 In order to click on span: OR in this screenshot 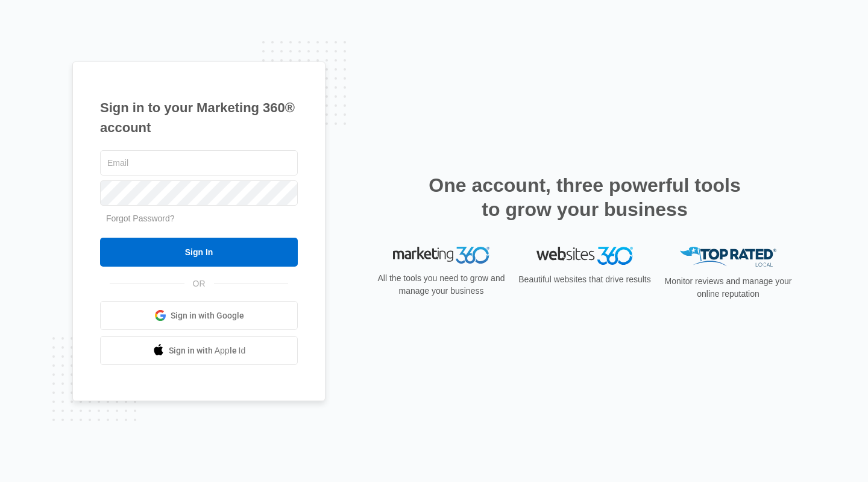, I will do `click(199, 283)`.